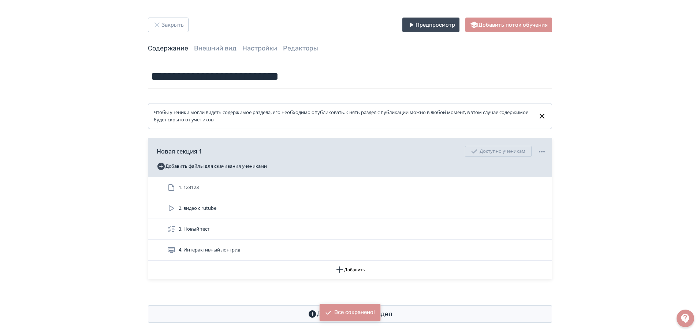  Describe the element at coordinates (350, 188) in the screenshot. I see `div: 1. 123123` at that location.